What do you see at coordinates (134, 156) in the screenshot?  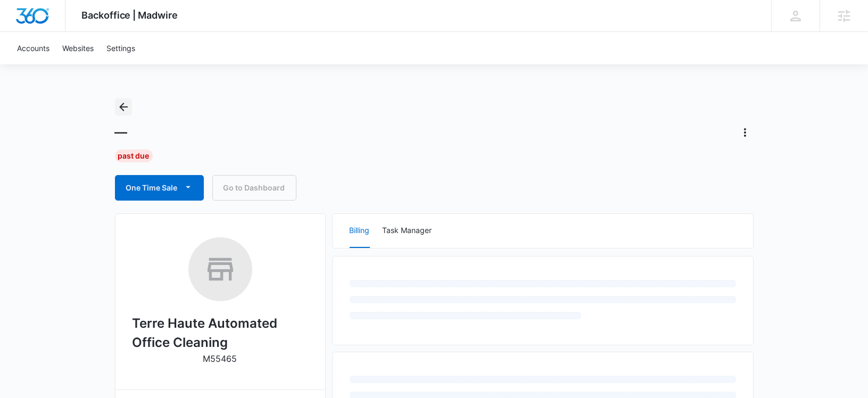 I see `div: Past Due` at bounding box center [134, 156].